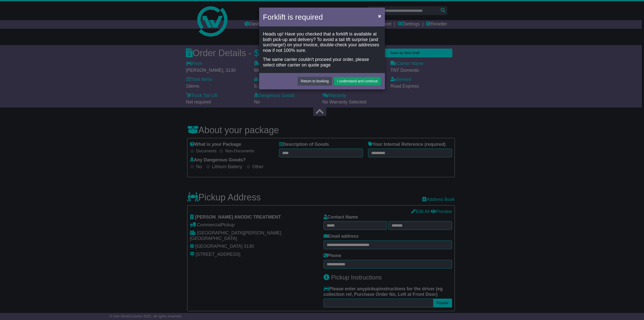 Image resolution: width=644 pixels, height=320 pixels. Describe the element at coordinates (322, 42) in the screenshot. I see `div: Heads up! Have you checked that a forklift is available at both pick-up and delivery? To avoid a ...` at that location.